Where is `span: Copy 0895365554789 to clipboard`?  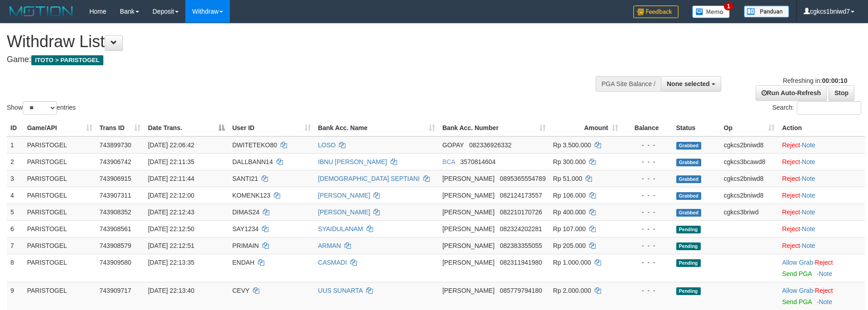 span: Copy 0895365554789 to clipboard is located at coordinates (523, 179).